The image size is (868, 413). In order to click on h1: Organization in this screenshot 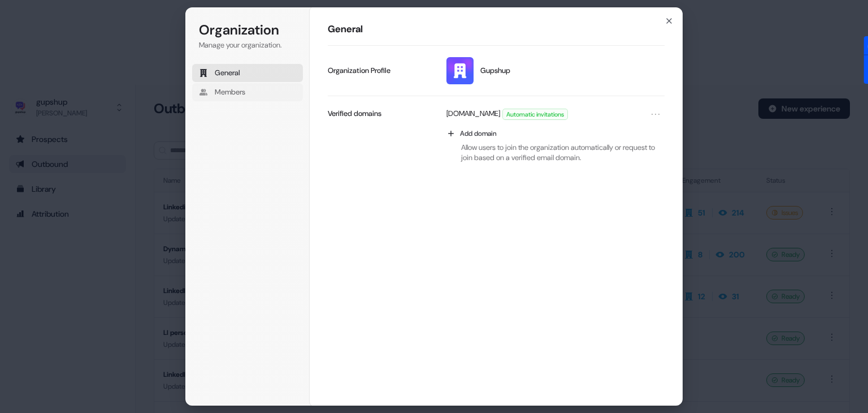, I will do `click(247, 30)`.